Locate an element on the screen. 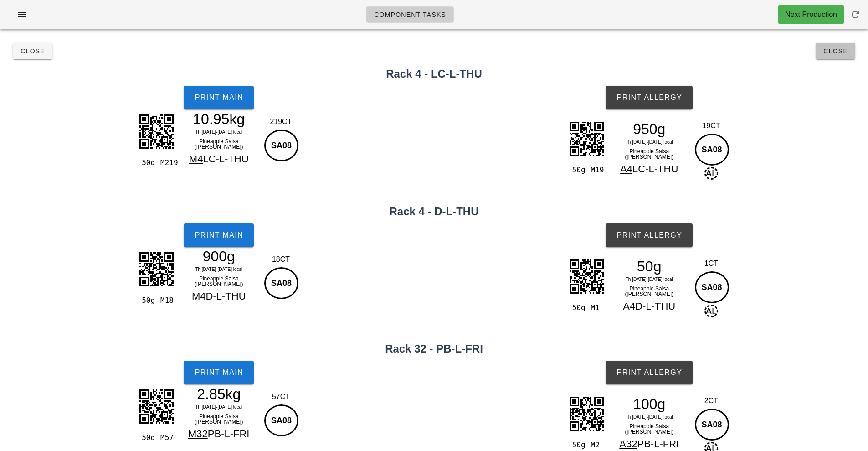 Image resolution: width=868 pixels, height=451 pixels. img: UxNSSELBBwIsAZ7sjET+RoOsNJ4Czv0ilZqiMTxIaQgV2WQ+zHE6KCpxb7LoDVjkiVtbamxJWsEPJAIISIq5xLZ0hXVsTOOwK... is located at coordinates (156, 131).